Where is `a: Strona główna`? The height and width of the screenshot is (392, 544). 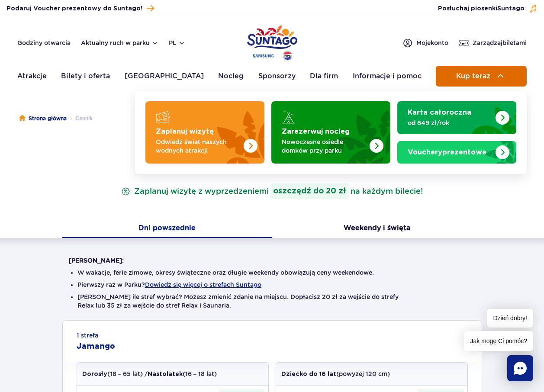 a: Strona główna is located at coordinates (43, 118).